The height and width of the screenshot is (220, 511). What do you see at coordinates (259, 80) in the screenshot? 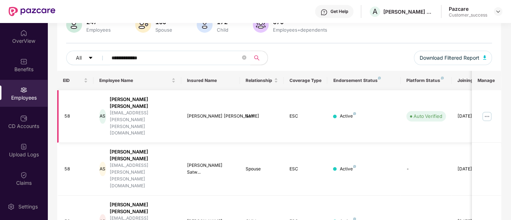
I see `span: Relationship` at bounding box center [259, 80].